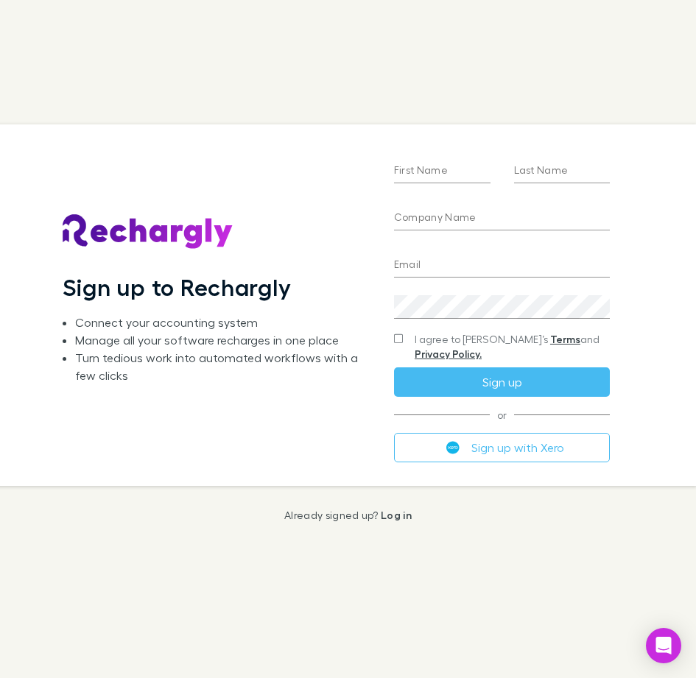 This screenshot has width=696, height=678. Describe the element at coordinates (502, 382) in the screenshot. I see `button: Sign up` at that location.